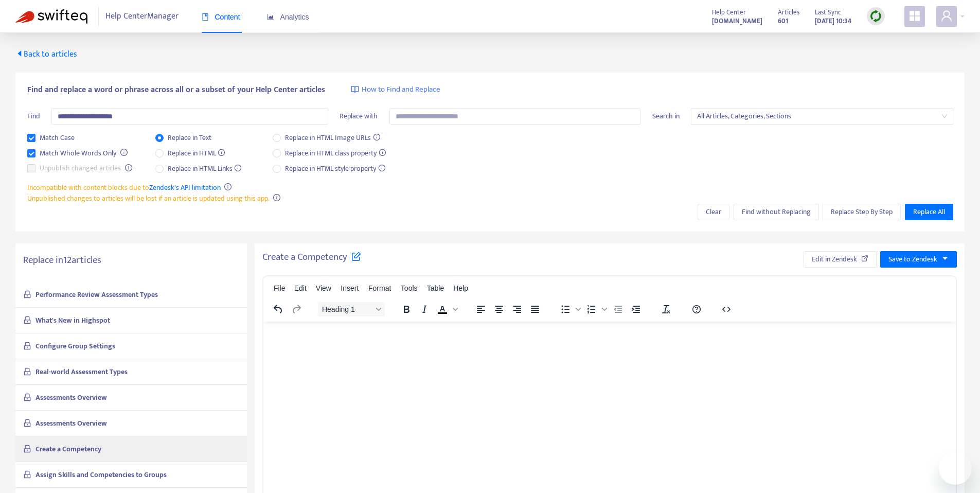 The height and width of the screenshot is (493, 980). I want to click on button: Block Heading 1, so click(351, 309).